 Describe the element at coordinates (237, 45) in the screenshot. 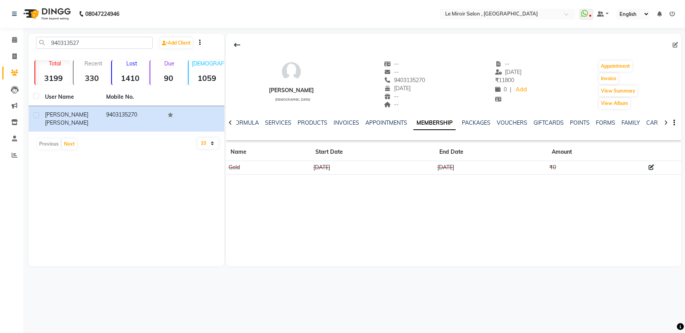

I see `div: Back to Client` at that location.